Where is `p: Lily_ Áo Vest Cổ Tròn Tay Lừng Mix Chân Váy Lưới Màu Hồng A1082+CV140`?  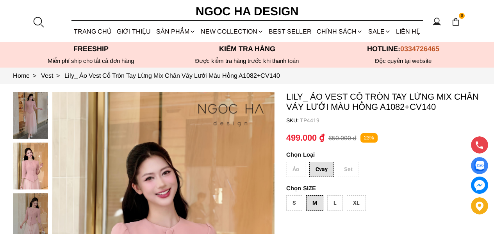
p: Lily_ Áo Vest Cổ Tròn Tay Lừng Mix Chân Váy Lưới Màu Hồng A1082+CV140 is located at coordinates (384, 102).